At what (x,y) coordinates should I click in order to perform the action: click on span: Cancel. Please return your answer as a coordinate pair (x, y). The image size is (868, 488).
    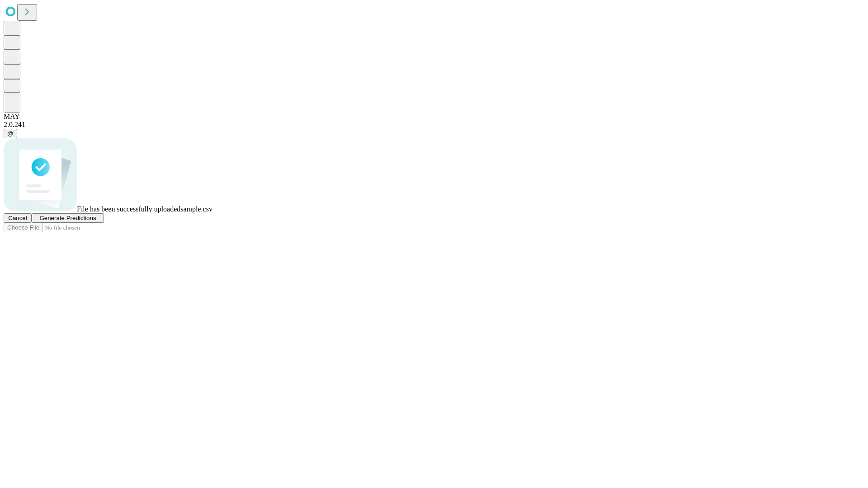
    Looking at the image, I should click on (18, 218).